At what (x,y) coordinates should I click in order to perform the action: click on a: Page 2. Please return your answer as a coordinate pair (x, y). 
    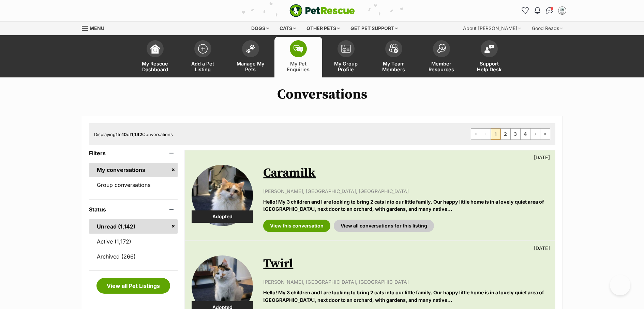
    Looking at the image, I should click on (506, 134).